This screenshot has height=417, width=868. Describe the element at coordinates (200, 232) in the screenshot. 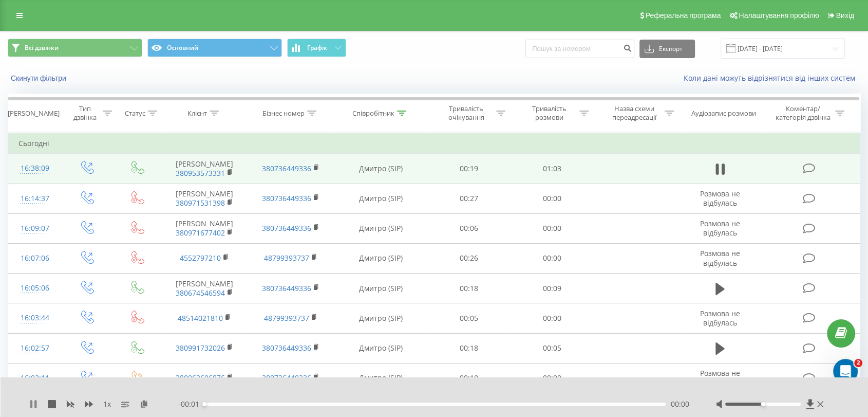

I see `a: 380971677402` at that location.